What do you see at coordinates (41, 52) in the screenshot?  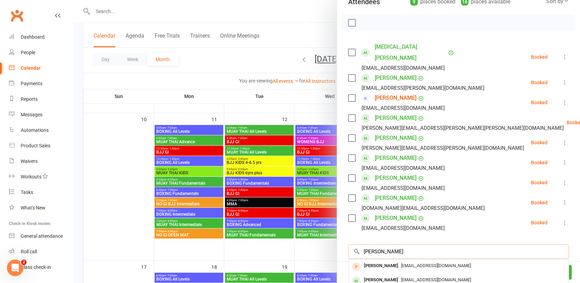 I see `a: People` at bounding box center [41, 52].